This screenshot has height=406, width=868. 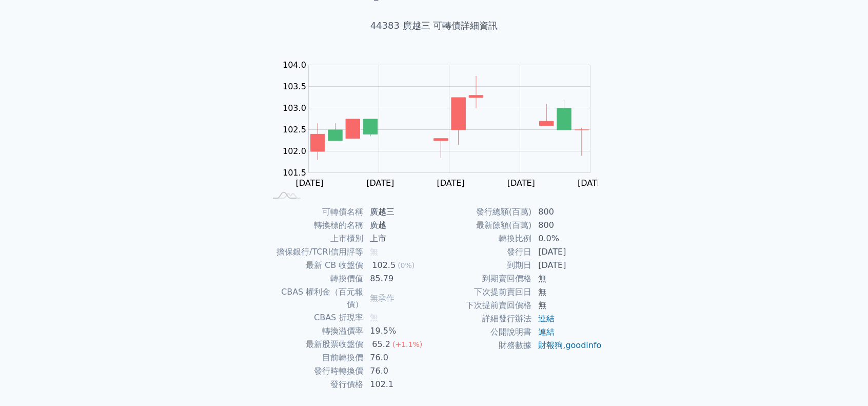 What do you see at coordinates (314, 266) in the screenshot?
I see `td: 最新 CB 收盤價` at bounding box center [314, 266].